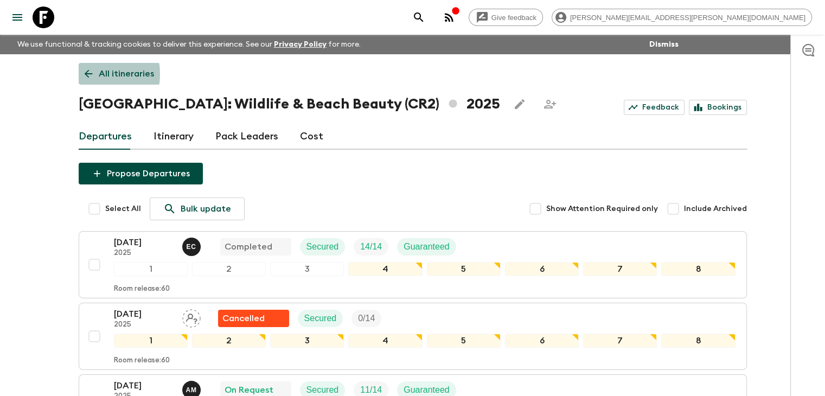  I want to click on p: 0 / 14, so click(366, 318).